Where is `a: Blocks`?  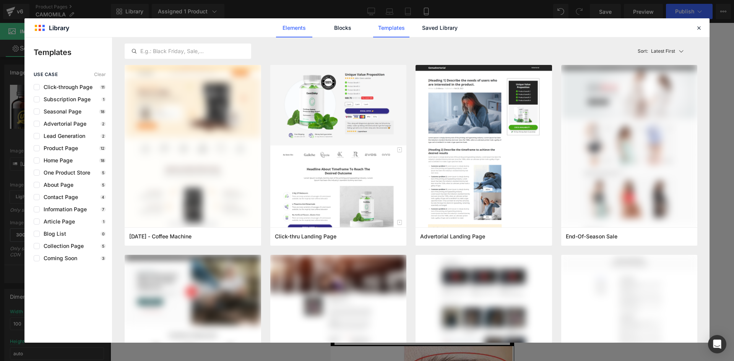 a: Blocks is located at coordinates (343, 28).